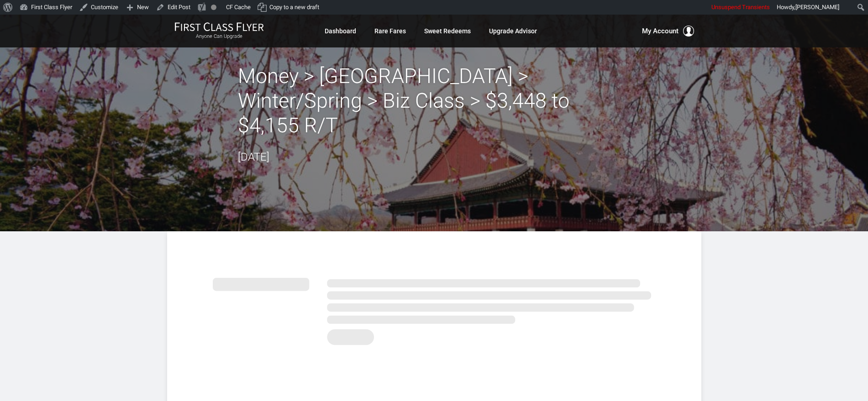 Image resolution: width=868 pixels, height=401 pixels. What do you see at coordinates (219, 37) in the screenshot?
I see `small: Anyone Can Upgrade` at bounding box center [219, 37].